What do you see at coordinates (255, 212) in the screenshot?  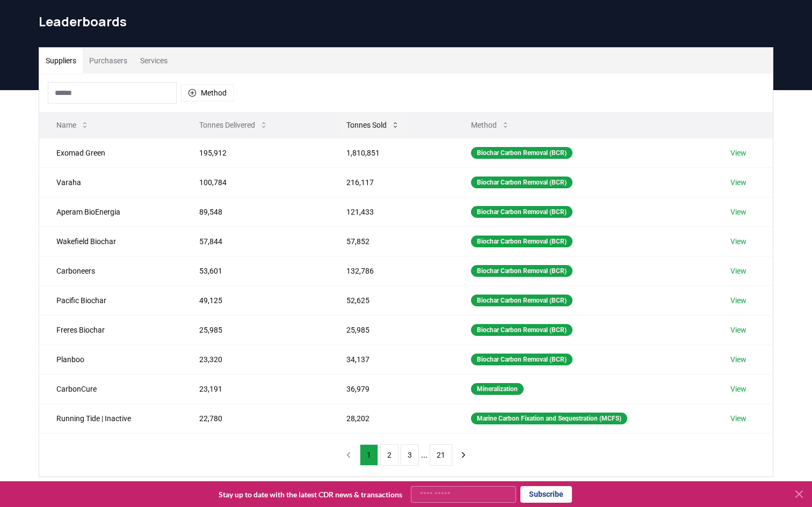 I see `td: 89,548` at bounding box center [255, 212].